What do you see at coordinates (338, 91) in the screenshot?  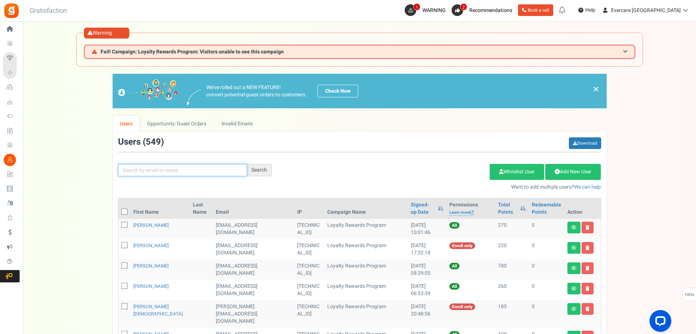 I see `a: Check Now` at bounding box center [338, 91].